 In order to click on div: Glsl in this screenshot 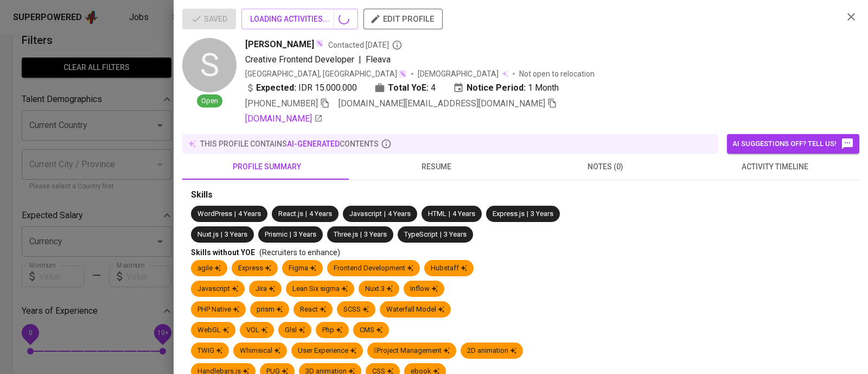, I will do `click(295, 330)`.